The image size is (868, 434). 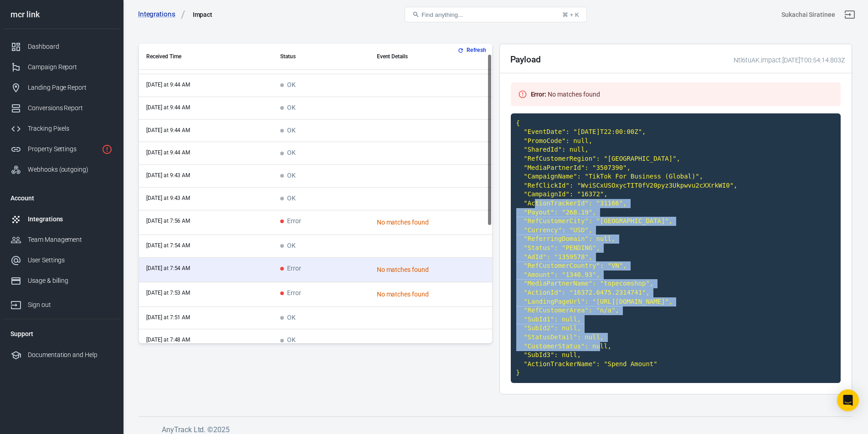 I want to click on time: 2025-09-25T09:43:14+07:00, so click(x=168, y=198).